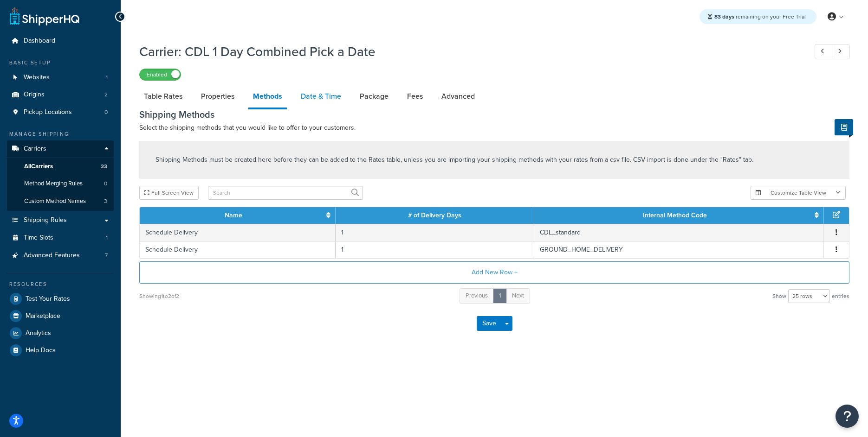 The image size is (868, 437). Describe the element at coordinates (61, 184) in the screenshot. I see `a: Method Merging Rules0` at that location.